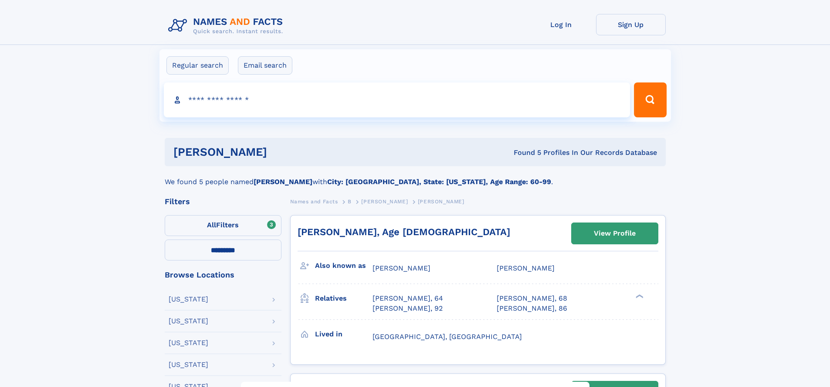  What do you see at coordinates (344, 334) in the screenshot?
I see `h3: Lived in` at bounding box center [344, 334].